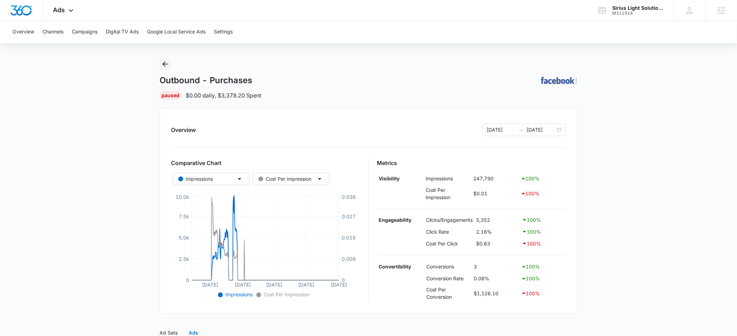  Describe the element at coordinates (450, 220) in the screenshot. I see `td: Clicks/Engagements` at that location.